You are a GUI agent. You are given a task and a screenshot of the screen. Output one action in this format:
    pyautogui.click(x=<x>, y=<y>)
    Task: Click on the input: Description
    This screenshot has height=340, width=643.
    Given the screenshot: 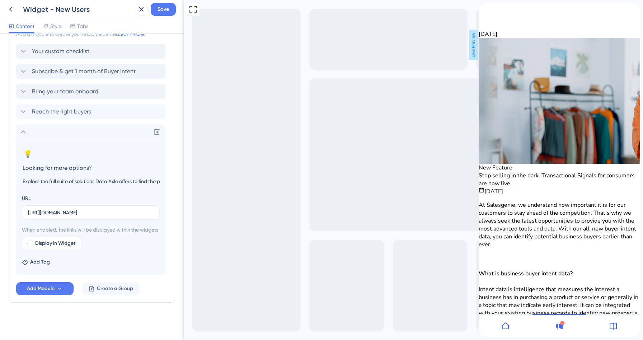 What is the action you would take?
    pyautogui.click(x=92, y=181)
    